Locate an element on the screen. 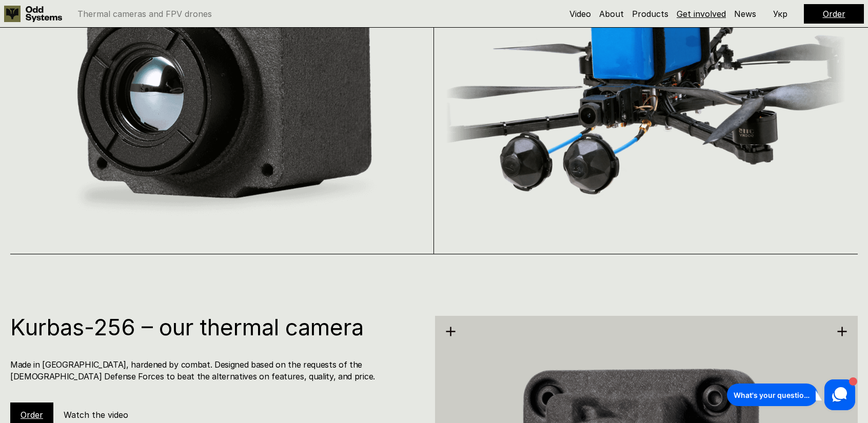 The height and width of the screenshot is (423, 868). a: About is located at coordinates (611, 14).